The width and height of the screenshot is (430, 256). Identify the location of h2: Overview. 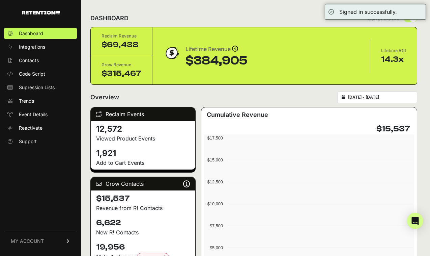
(105, 97).